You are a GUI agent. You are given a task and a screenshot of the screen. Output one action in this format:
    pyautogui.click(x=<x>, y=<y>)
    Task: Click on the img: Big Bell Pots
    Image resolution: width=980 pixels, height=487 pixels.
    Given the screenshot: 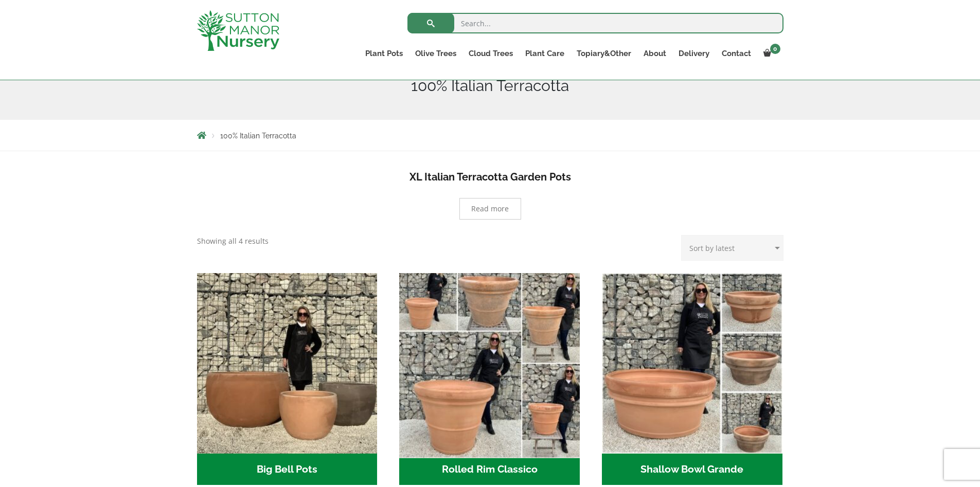 What is the action you would take?
    pyautogui.click(x=287, y=363)
    